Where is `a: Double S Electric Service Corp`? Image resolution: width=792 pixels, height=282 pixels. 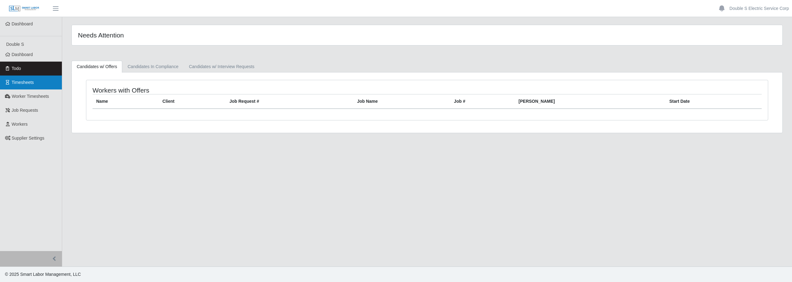
a: Double S Electric Service Corp is located at coordinates (759, 8).